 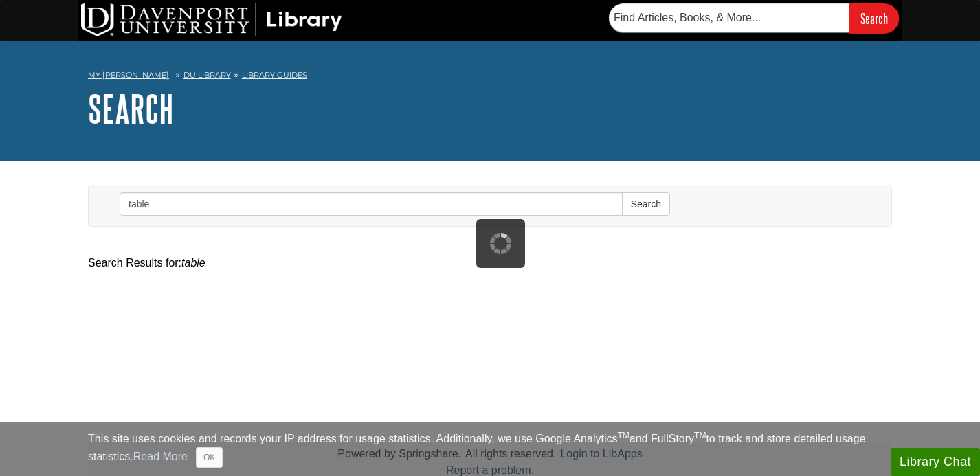 What do you see at coordinates (207, 74) in the screenshot?
I see `a: DU Library` at bounding box center [207, 74].